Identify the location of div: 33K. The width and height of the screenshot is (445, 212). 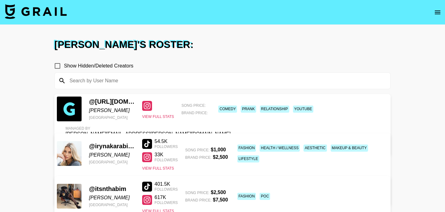
(166, 154).